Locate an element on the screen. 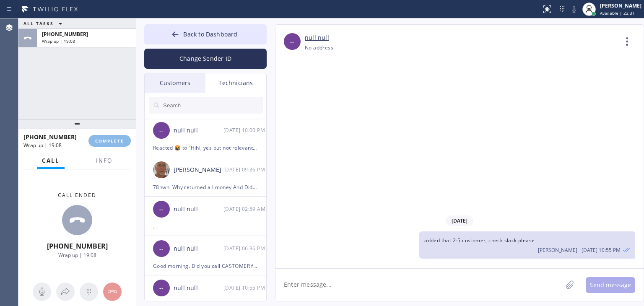  div: 08/20/2025 9:59 AM is located at coordinates (245, 209).